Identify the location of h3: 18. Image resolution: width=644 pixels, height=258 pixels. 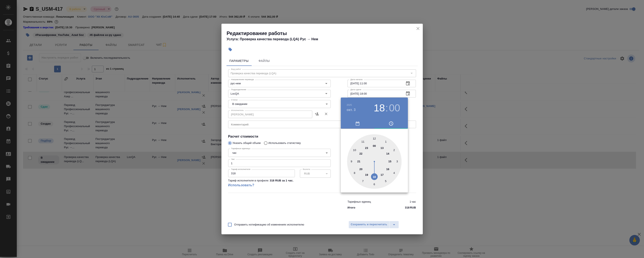
(379, 108).